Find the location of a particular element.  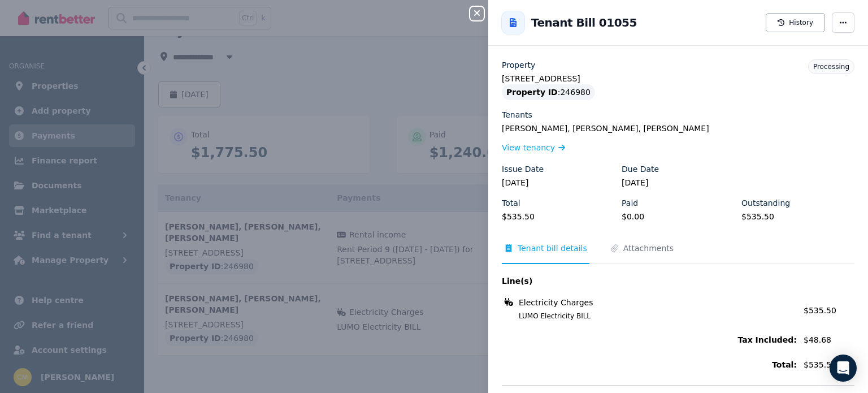

button: History is located at coordinates (795, 23).